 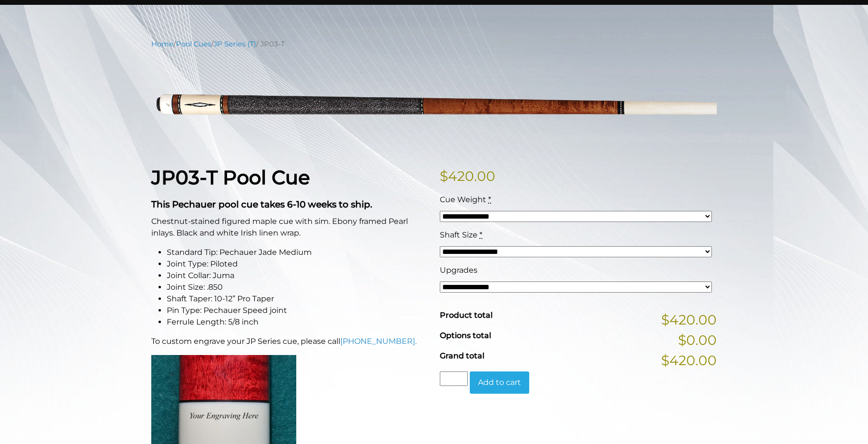 I want to click on span: Grand total, so click(x=462, y=356).